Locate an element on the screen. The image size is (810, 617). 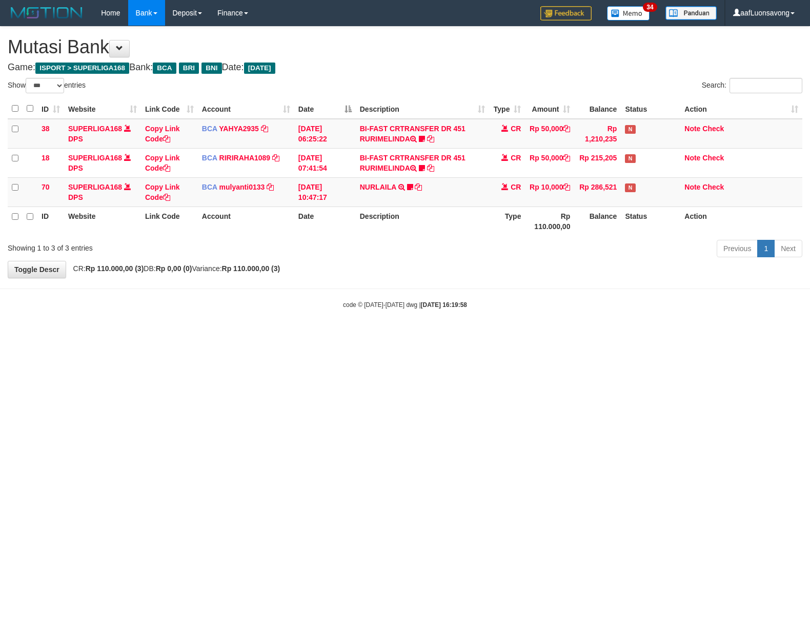
a: Copy NURLAILA to clipboard is located at coordinates (418, 187).